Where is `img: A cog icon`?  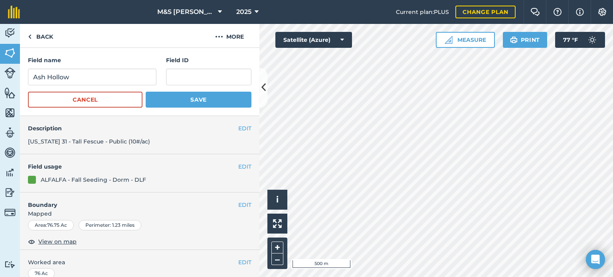
img: A cog icon is located at coordinates (602, 12).